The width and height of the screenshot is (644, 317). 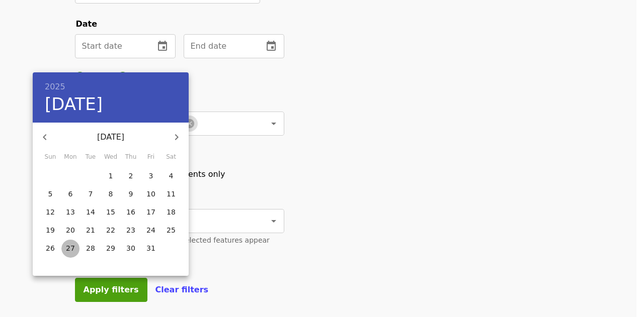 I want to click on span: Thu, so click(x=131, y=158).